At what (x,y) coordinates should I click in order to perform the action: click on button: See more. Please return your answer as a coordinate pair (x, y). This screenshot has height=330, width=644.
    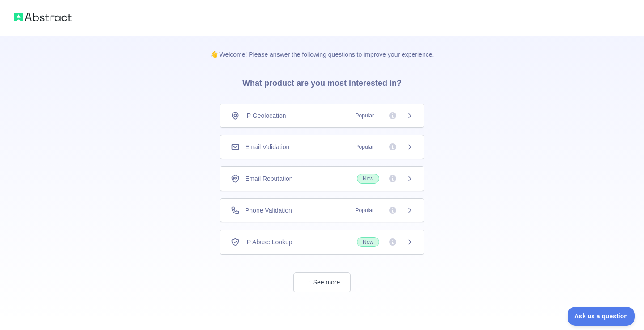
    Looking at the image, I should click on (322, 282).